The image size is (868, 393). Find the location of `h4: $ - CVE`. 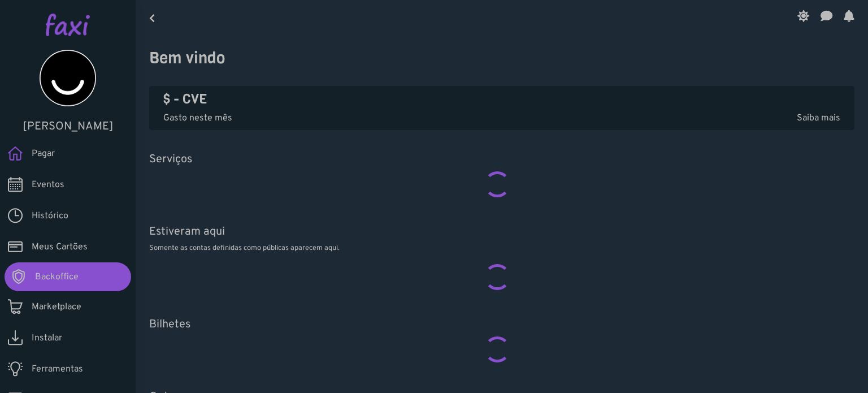

h4: $ - CVE is located at coordinates (502, 99).